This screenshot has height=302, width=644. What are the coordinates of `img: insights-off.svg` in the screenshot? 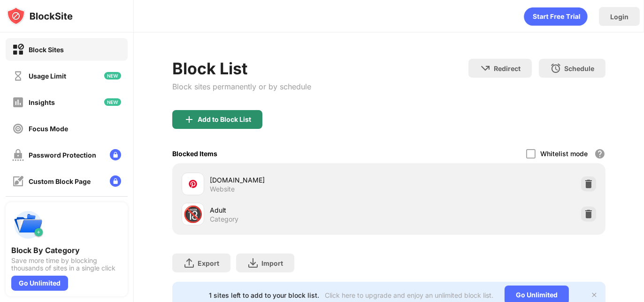 It's located at (18, 102).